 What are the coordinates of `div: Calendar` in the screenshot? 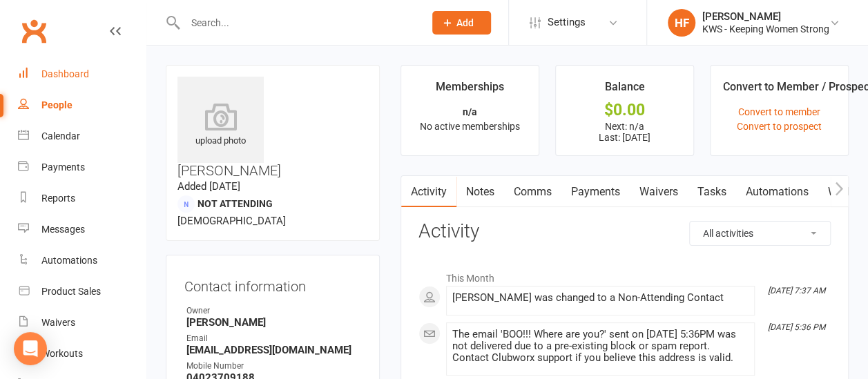 It's located at (61, 136).